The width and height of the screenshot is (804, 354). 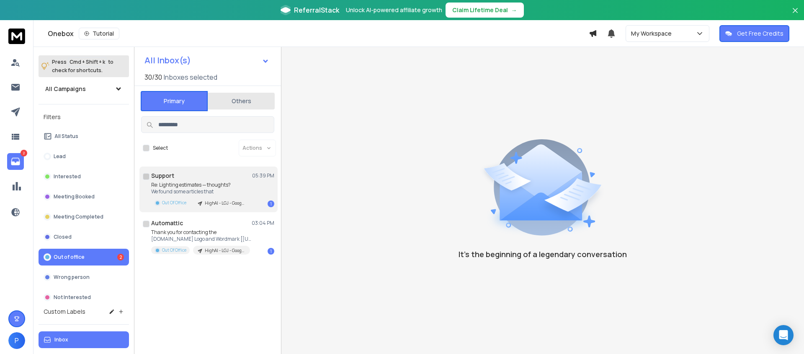 What do you see at coordinates (24, 153) in the screenshot?
I see `p: 2` at bounding box center [24, 153].